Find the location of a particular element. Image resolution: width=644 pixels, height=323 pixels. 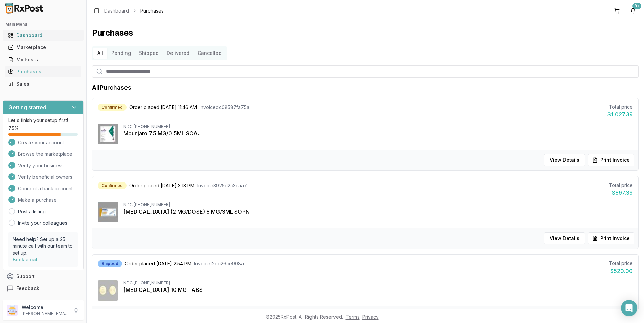

button: Purchases is located at coordinates (43, 72).